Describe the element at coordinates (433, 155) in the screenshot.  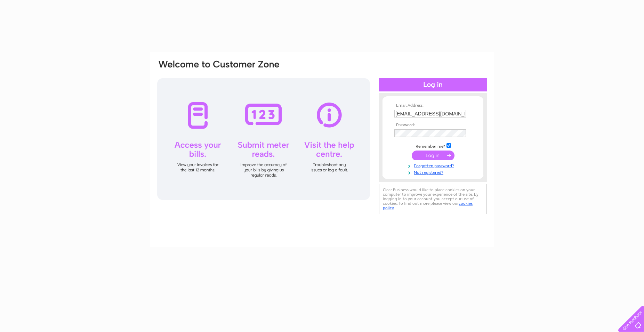
I see `input: Submit` at that location.